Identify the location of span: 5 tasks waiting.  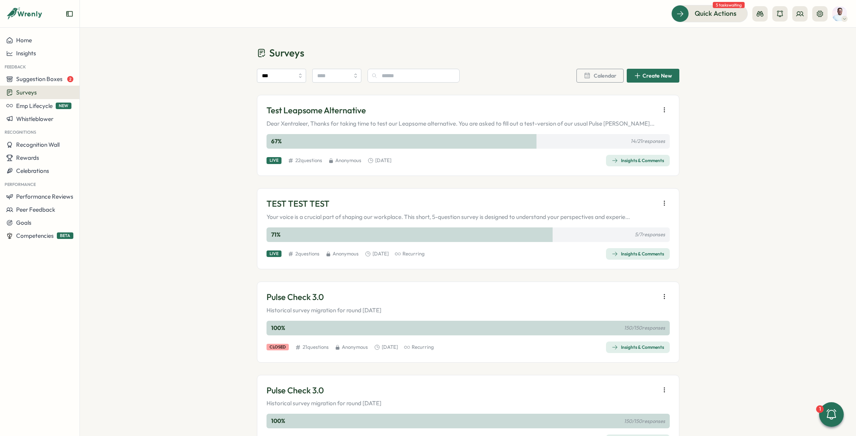
(728, 5).